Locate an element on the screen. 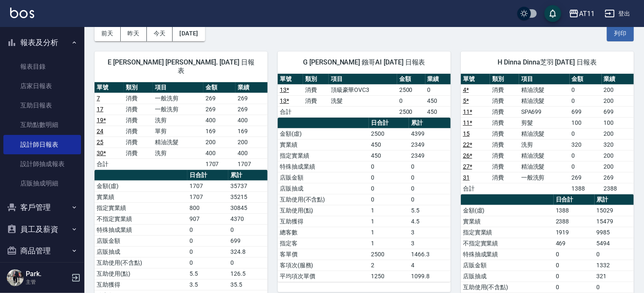 This screenshot has width=644, height=293. td: 699 is located at coordinates (618, 112).